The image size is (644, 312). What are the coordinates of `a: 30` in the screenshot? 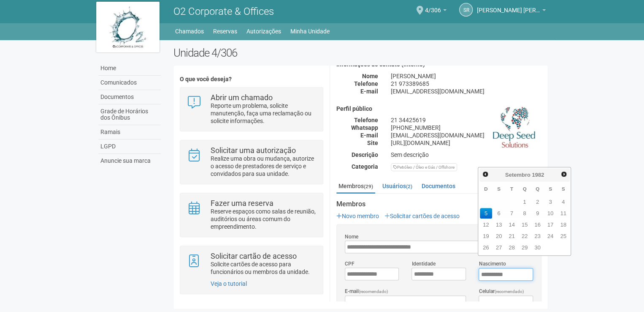 It's located at (537, 247).